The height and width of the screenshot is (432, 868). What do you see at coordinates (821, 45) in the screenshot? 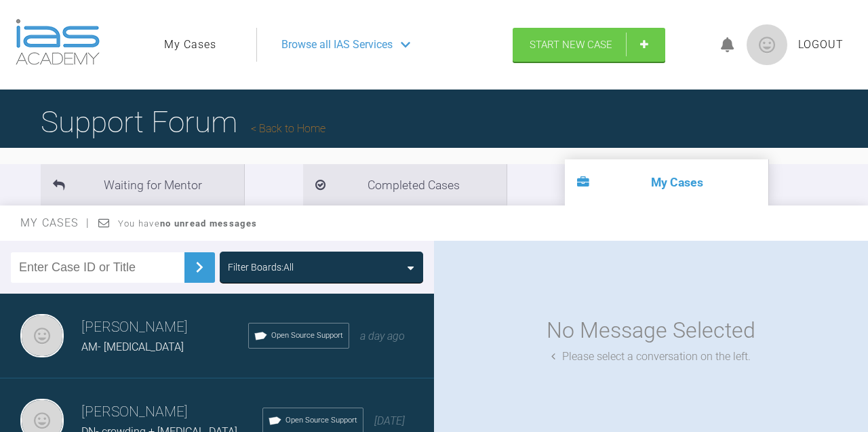
I see `span: Logout` at bounding box center [821, 45].